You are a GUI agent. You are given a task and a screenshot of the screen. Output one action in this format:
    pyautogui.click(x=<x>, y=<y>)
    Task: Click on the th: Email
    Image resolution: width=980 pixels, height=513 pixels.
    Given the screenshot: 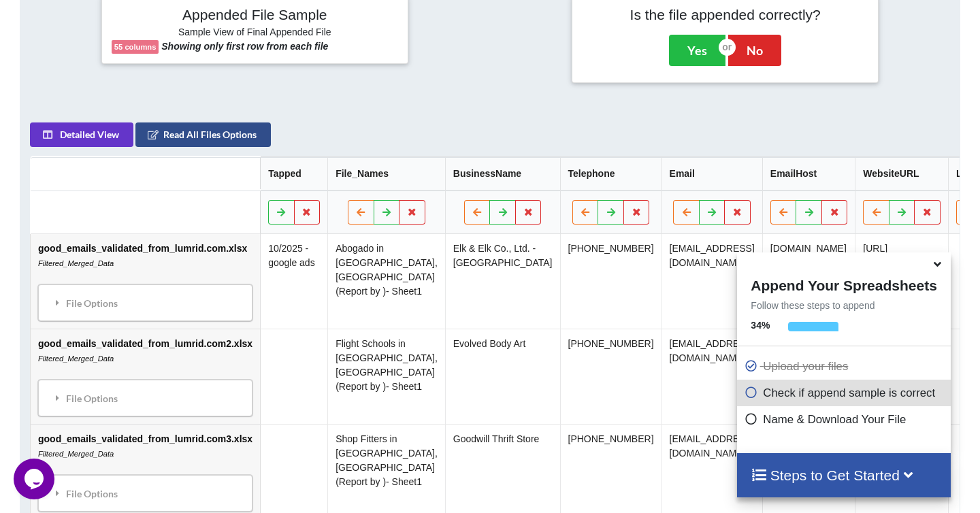 What is the action you would take?
    pyautogui.click(x=711, y=173)
    